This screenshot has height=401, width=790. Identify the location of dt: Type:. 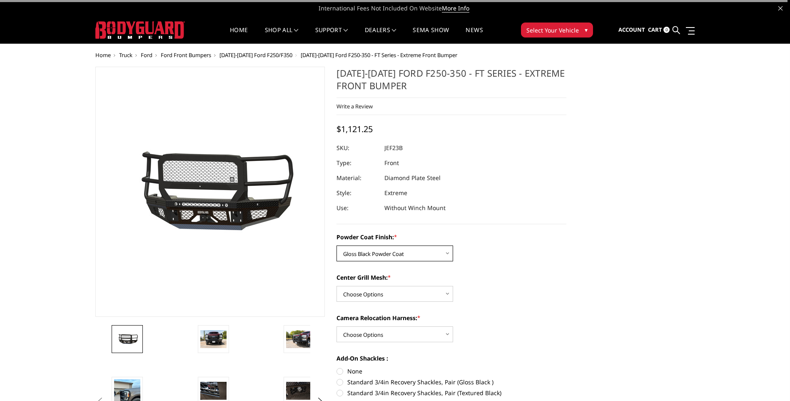
(357, 163).